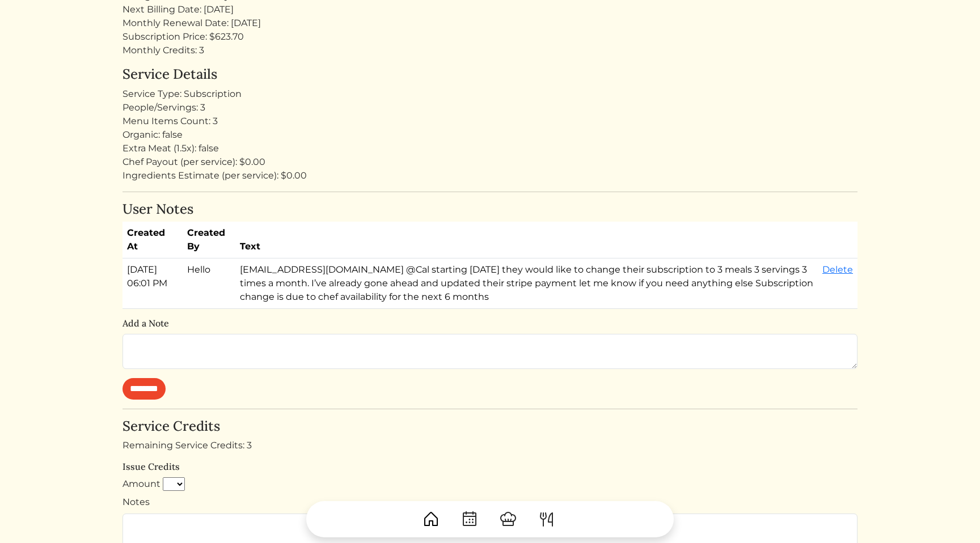  What do you see at coordinates (490, 176) in the screenshot?
I see `div: Ingredients Estimate (per service): $0.00` at bounding box center [490, 176].